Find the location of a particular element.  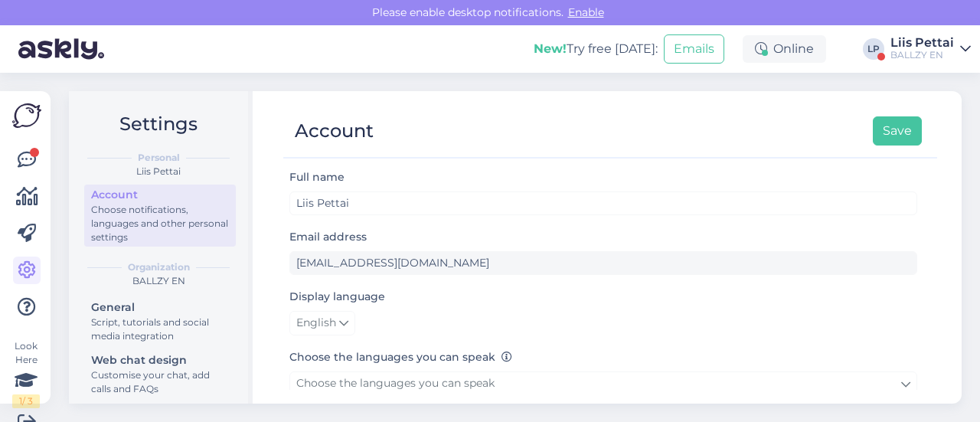

div: General is located at coordinates (160, 307).